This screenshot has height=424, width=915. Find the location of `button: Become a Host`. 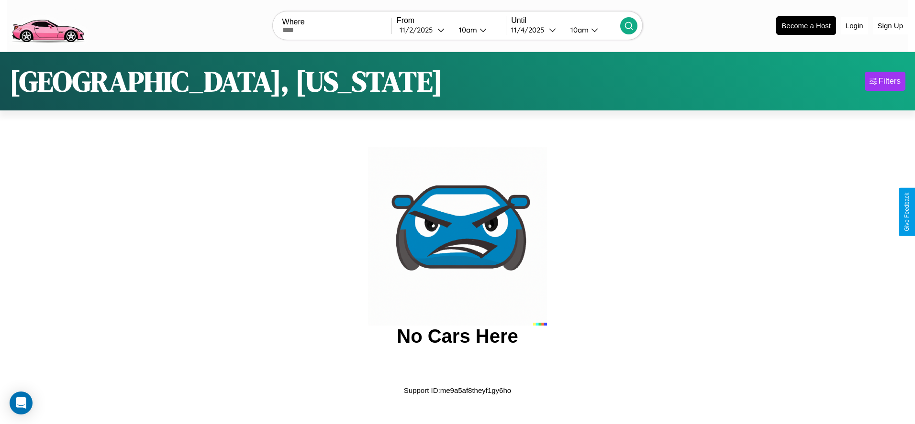

button: Become a Host is located at coordinates (806, 25).